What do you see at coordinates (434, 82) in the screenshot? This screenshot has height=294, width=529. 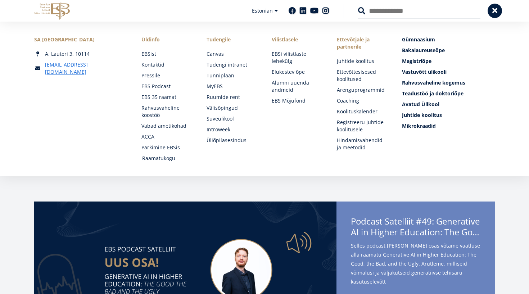 I see `span: Rahvusvaheline kogemus` at bounding box center [434, 82].